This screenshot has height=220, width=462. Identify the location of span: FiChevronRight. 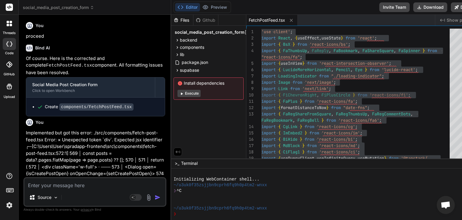
(300, 95).